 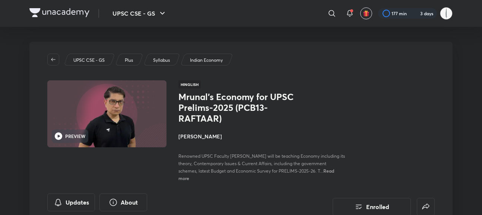 I want to click on span: Hinglish, so click(x=190, y=85).